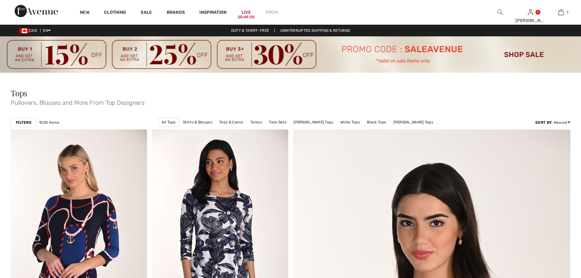 This screenshot has height=278, width=581. Describe the element at coordinates (561, 12) in the screenshot. I see `a: 1` at that location.